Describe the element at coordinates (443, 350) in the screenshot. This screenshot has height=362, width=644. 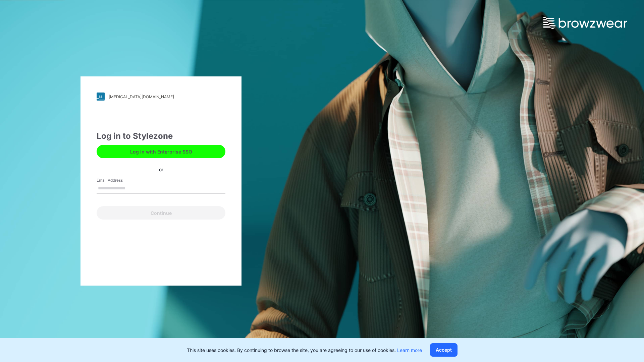
I see `button: Accept` at that location.